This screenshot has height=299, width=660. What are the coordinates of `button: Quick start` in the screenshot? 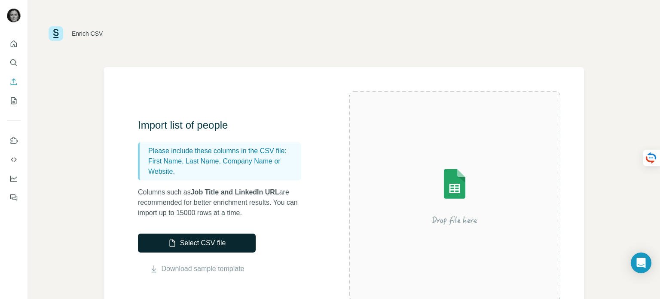 It's located at (14, 44).